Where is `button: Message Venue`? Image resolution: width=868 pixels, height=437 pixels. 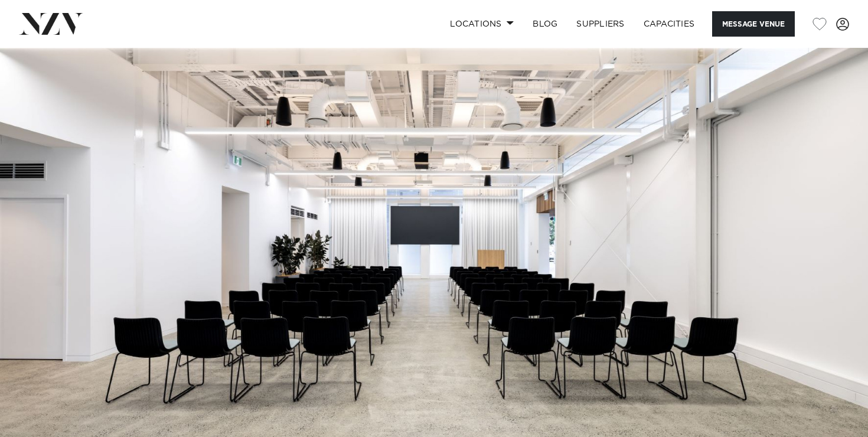
button: Message Venue is located at coordinates (754, 24).